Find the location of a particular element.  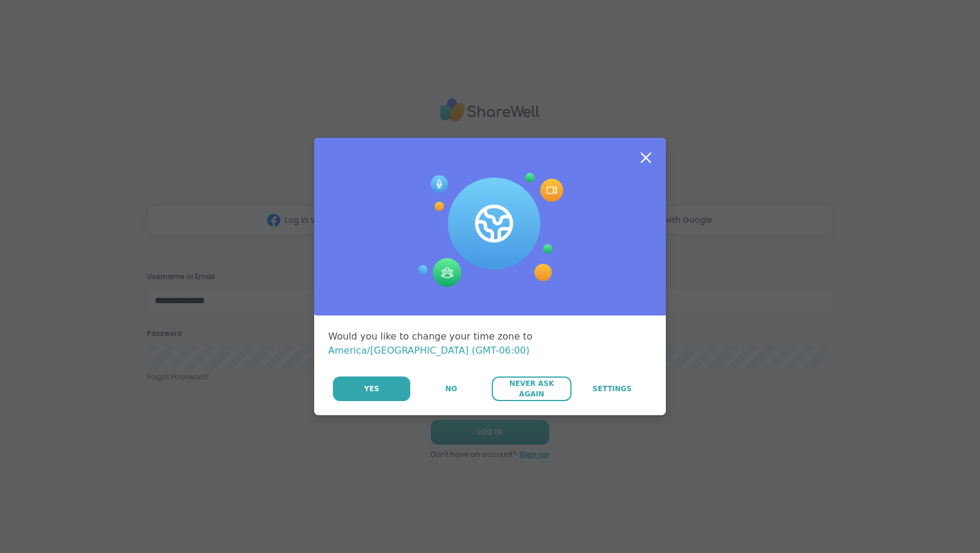

span: Settings is located at coordinates (612, 389).